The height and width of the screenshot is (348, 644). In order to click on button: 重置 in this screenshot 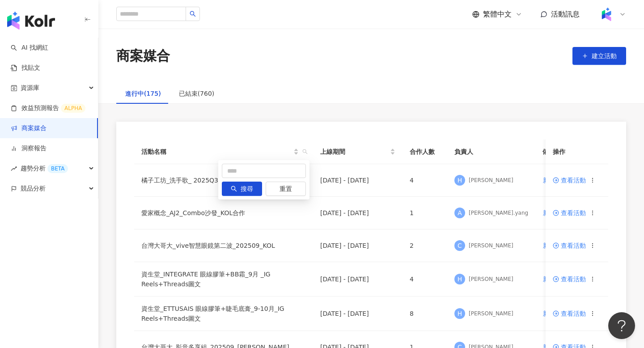, I will do `click(285, 189)`.